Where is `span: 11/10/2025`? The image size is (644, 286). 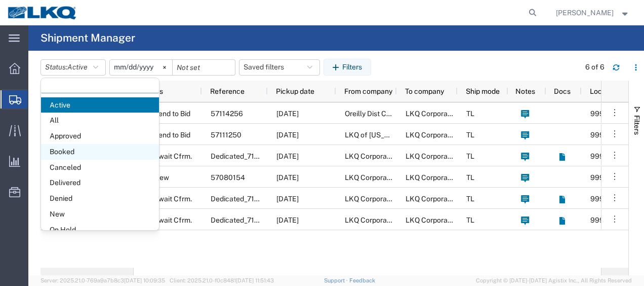 span: 11/10/2025 is located at coordinates (287, 199).